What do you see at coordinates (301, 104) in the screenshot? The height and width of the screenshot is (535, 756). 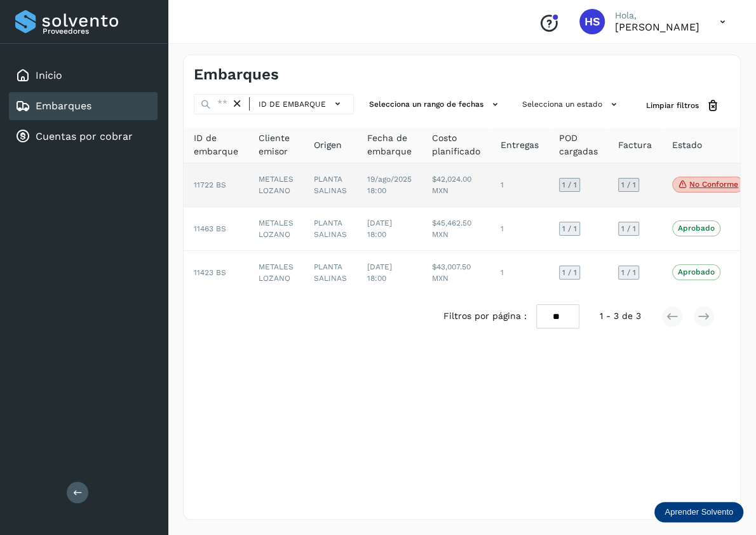 I see `button: ID de embarque` at bounding box center [301, 104].